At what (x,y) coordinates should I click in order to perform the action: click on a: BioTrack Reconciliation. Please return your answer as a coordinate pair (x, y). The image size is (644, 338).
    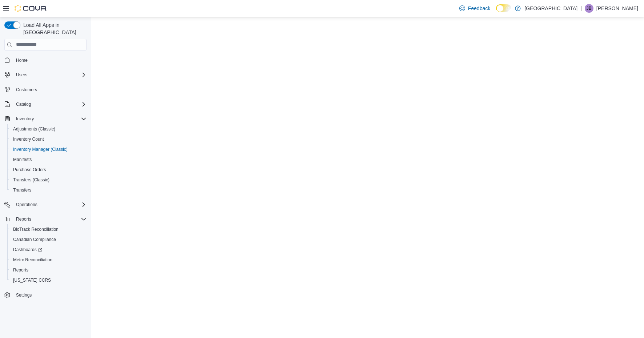
    Looking at the image, I should click on (36, 230).